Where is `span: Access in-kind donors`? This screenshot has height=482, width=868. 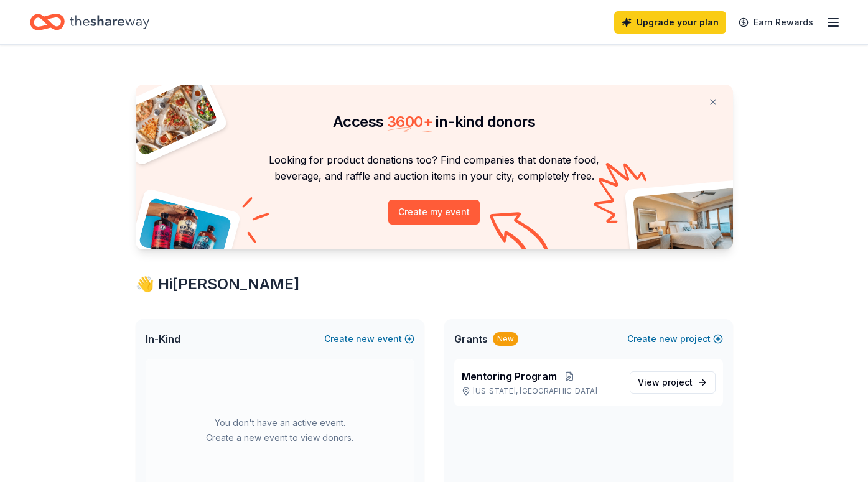
span: Access in-kind donors is located at coordinates (434, 121).